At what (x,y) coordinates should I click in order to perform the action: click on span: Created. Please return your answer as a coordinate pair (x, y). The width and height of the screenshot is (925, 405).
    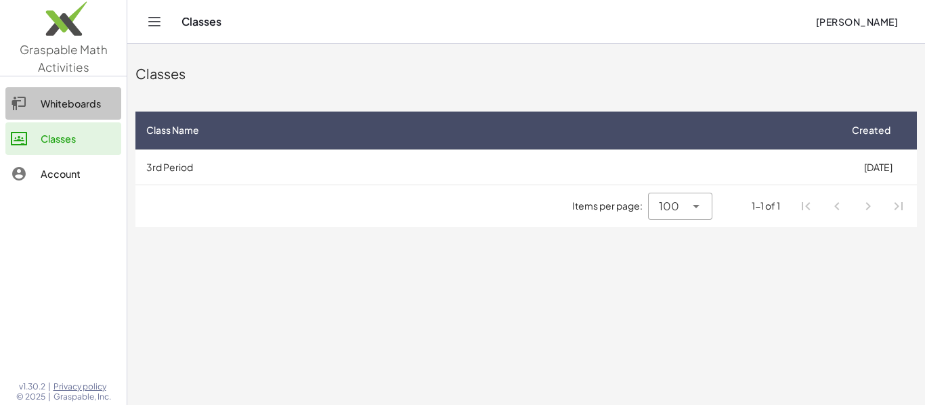
    Looking at the image, I should click on (870, 130).